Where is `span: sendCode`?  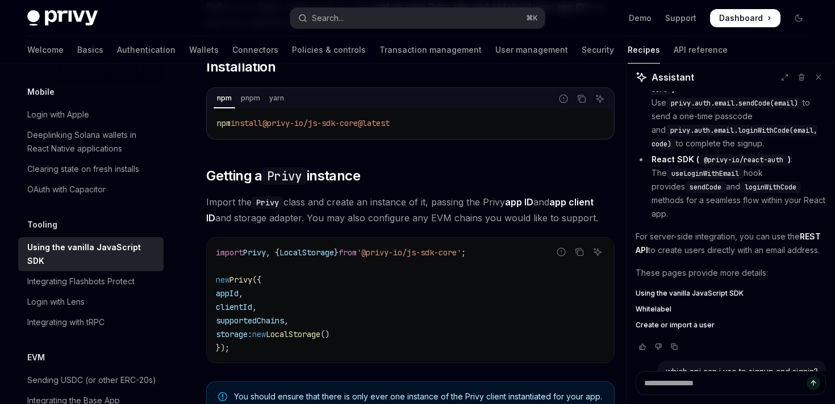 span: sendCode is located at coordinates (705, 187).